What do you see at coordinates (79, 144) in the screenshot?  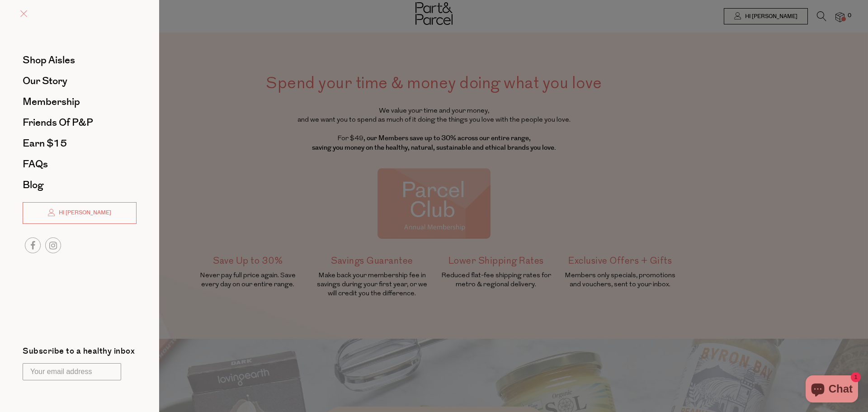 I see `a: Earn $15` at bounding box center [79, 144].